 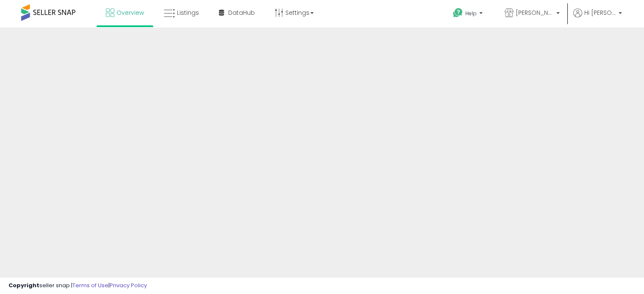 What do you see at coordinates (470, 13) in the screenshot?
I see `span: Help` at bounding box center [470, 13].